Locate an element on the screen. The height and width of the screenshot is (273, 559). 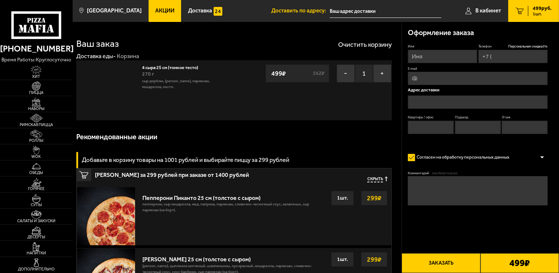
h3: Рекомендованные акции is located at coordinates (117, 137).